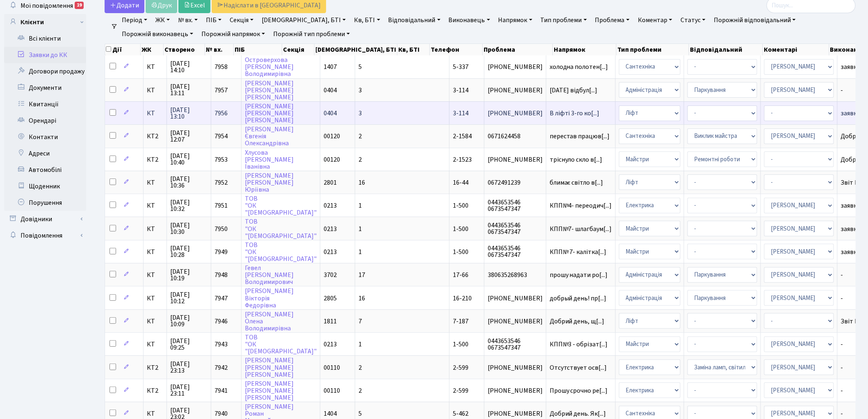 This screenshot has width=868, height=419. What do you see at coordinates (45, 154) in the screenshot?
I see `a: Адреси` at bounding box center [45, 154].